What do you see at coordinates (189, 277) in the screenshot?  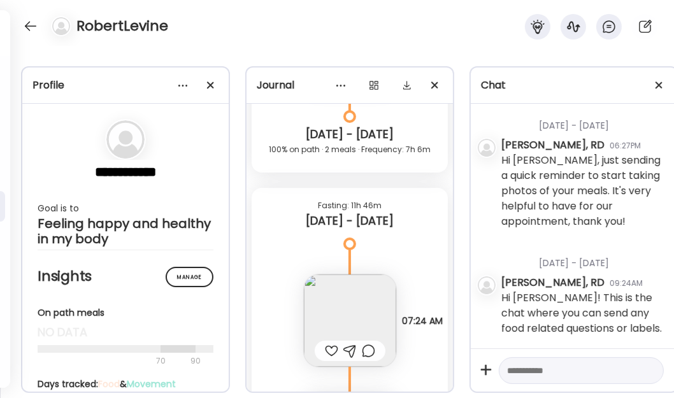 I see `div: Manage` at bounding box center [189, 277].